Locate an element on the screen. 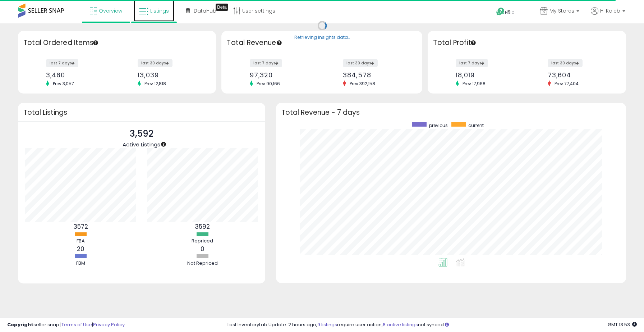  h3: Total Profit is located at coordinates (527, 43).